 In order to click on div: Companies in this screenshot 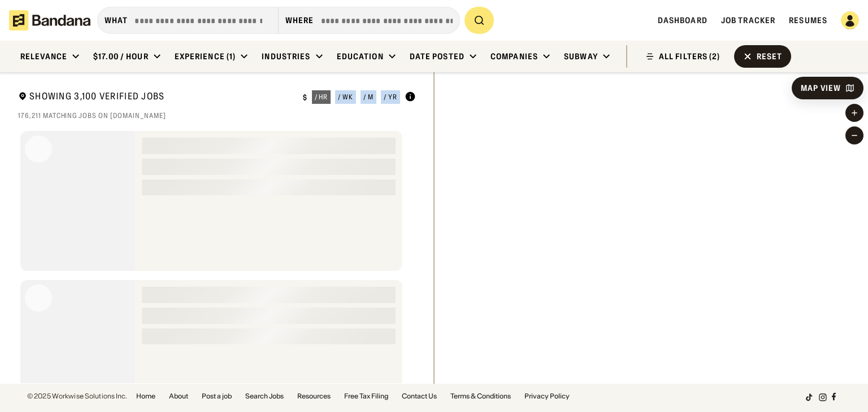, I will do `click(514, 57)`.